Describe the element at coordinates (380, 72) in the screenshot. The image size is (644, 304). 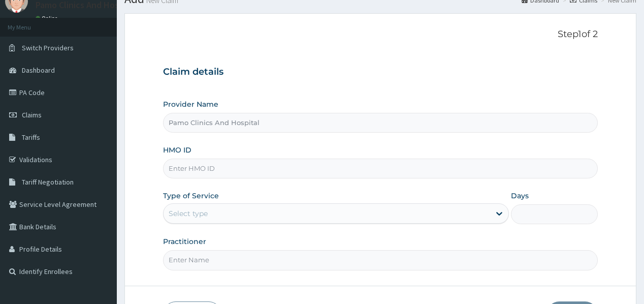
I see `h3: Claim details` at that location.